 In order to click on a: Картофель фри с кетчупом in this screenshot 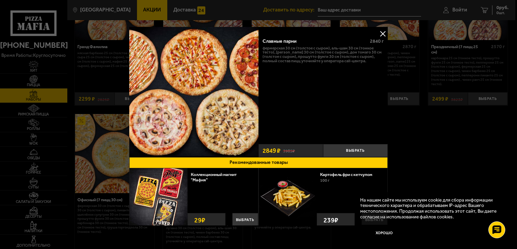, I will do `click(349, 174)`.